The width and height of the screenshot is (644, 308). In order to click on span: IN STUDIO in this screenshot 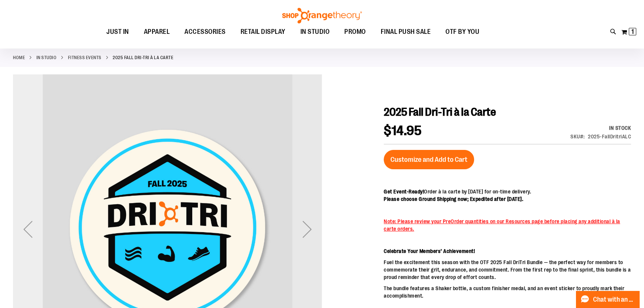, I will do `click(315, 31)`.